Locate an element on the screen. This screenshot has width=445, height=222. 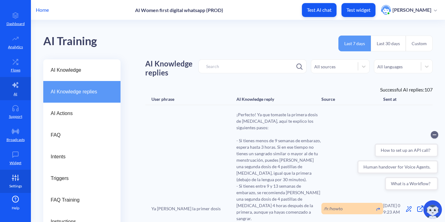
a: Intents is located at coordinates (82, 157).